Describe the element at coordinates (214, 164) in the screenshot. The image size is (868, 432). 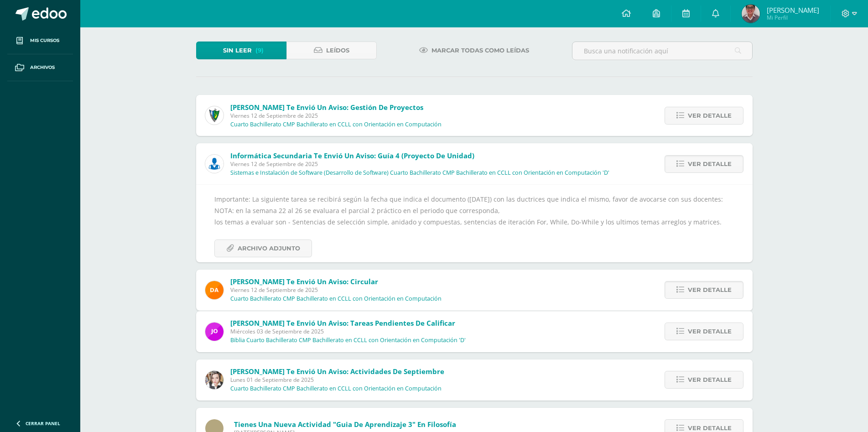
I see `img: 6ed6846fa57649245178fca9fc9a58dd.png` at that location.